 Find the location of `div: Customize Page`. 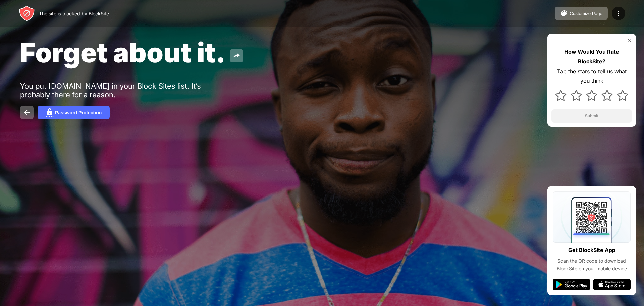

div: Customize Page is located at coordinates (586, 13).